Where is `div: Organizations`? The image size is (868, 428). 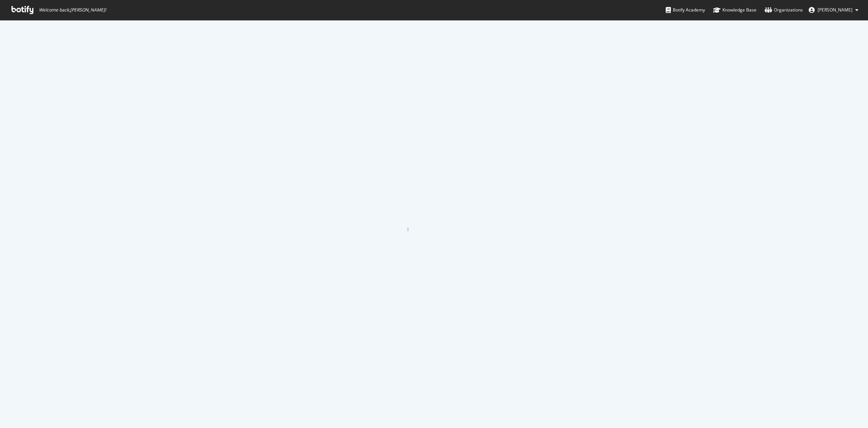
div: Organizations is located at coordinates (784, 10).